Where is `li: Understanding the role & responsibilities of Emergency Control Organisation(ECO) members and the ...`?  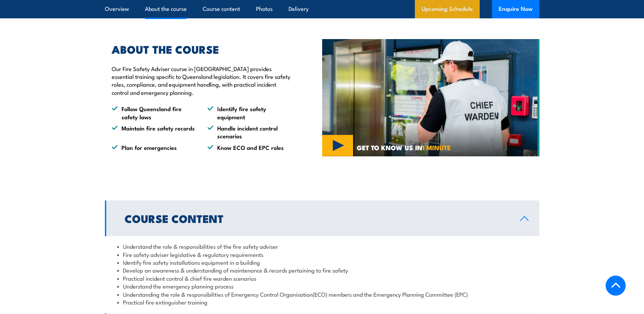 li: Understanding the role & responsibilities of Emergency Control Organisation(ECO) members and the ... is located at coordinates (322, 294).